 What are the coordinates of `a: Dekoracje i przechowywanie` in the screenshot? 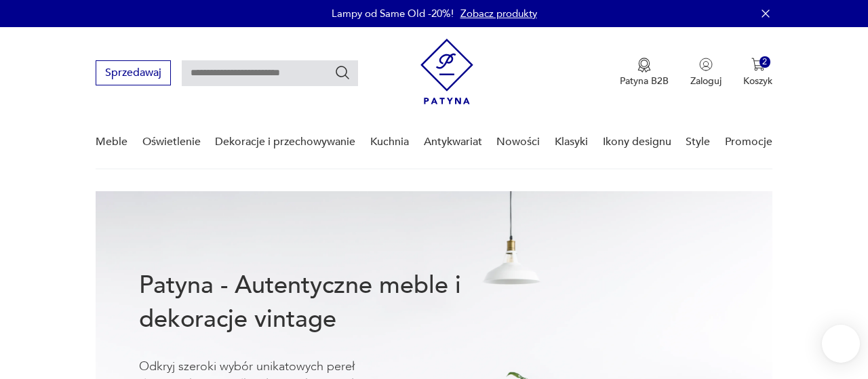 It's located at (285, 142).